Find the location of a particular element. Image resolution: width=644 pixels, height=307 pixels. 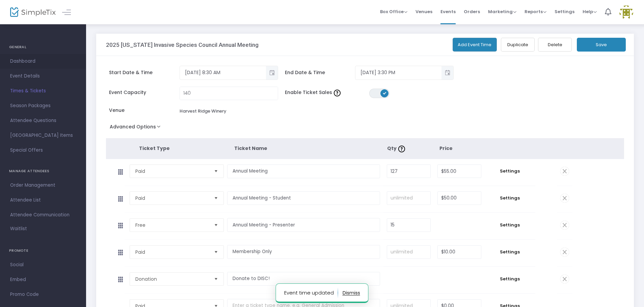

span: Promo Code is located at coordinates (43, 295).